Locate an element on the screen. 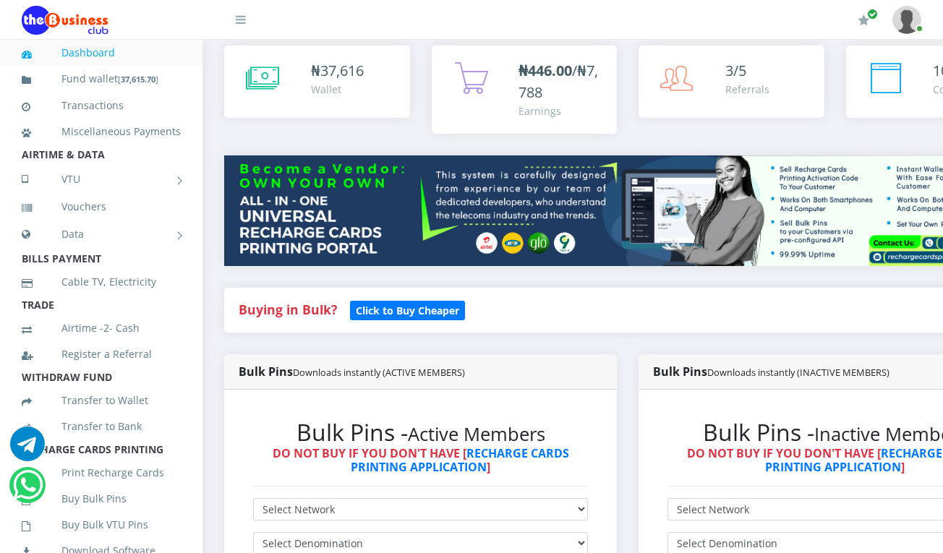  h2: Bulk Pins - is located at coordinates (420, 433).